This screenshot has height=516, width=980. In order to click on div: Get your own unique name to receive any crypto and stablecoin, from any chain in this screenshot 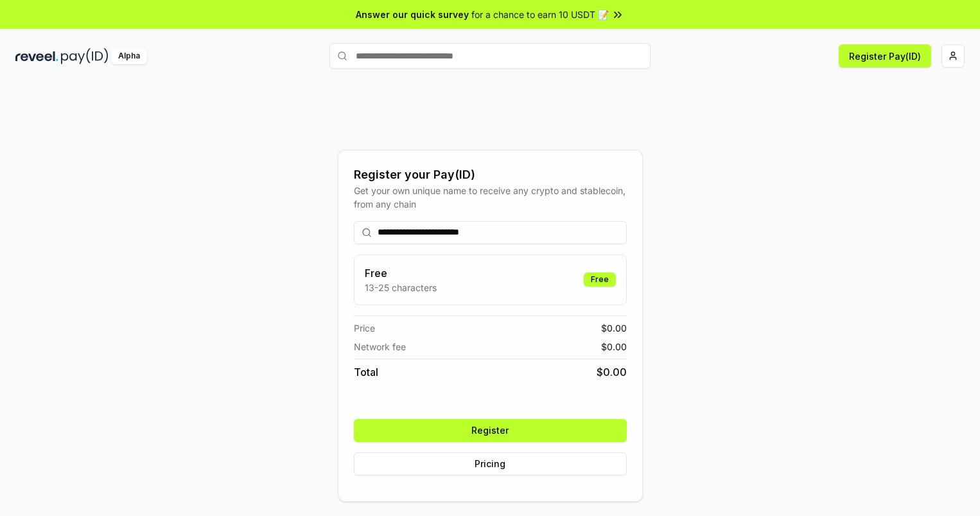, I will do `click(490, 197)`.